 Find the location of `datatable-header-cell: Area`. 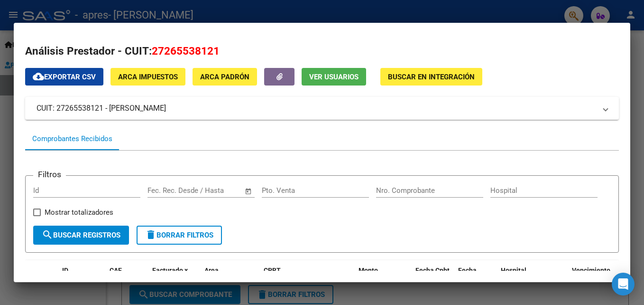

datatable-header-cell: Area is located at coordinates (230, 281).